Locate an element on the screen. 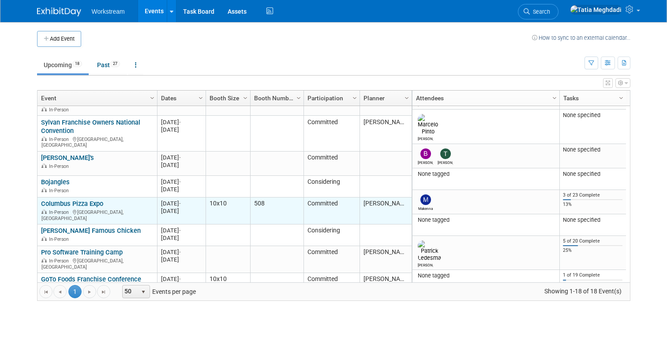  a: GoTo Foods Franchise Conference is located at coordinates (91, 279).